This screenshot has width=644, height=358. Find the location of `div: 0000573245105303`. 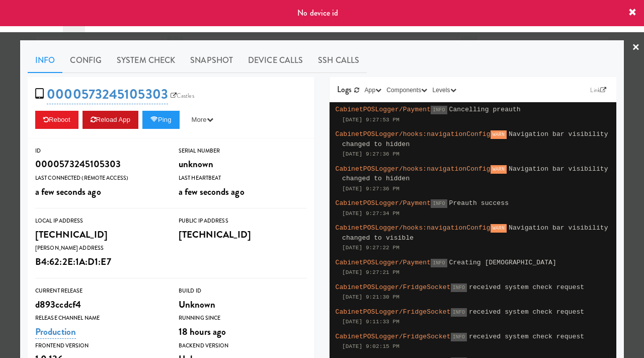

div: 0000573245105303 is located at coordinates (99, 164).